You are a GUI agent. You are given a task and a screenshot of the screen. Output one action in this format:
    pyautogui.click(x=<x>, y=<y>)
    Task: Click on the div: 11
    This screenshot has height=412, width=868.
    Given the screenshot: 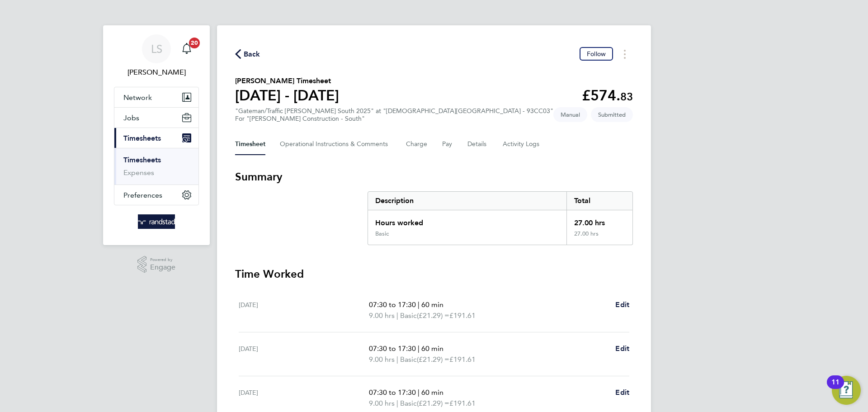 What is the action you would take?
    pyautogui.click(x=836, y=388)
    